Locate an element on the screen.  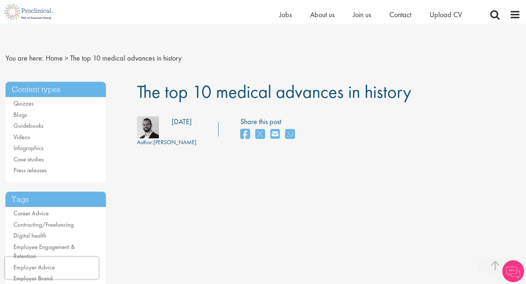
a: share on twitter is located at coordinates (260, 134).